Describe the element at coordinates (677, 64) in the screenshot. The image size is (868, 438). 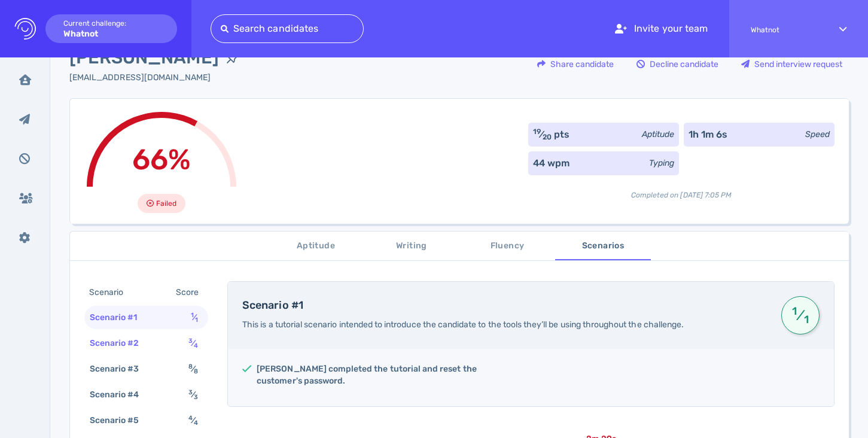
I see `button: Decline candidate` at that location.